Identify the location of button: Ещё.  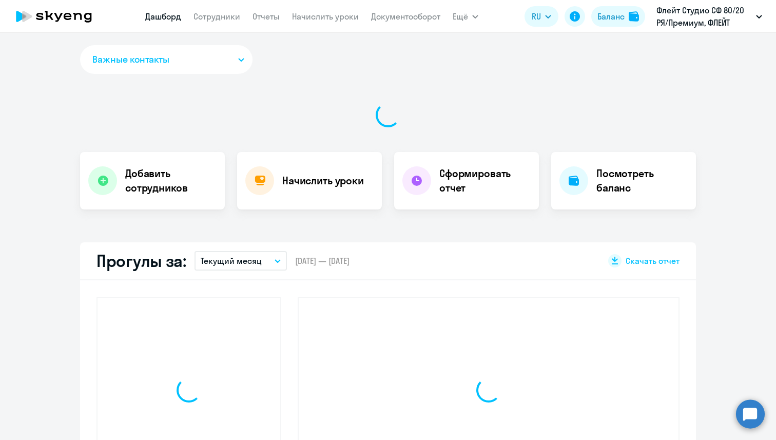
(465, 16).